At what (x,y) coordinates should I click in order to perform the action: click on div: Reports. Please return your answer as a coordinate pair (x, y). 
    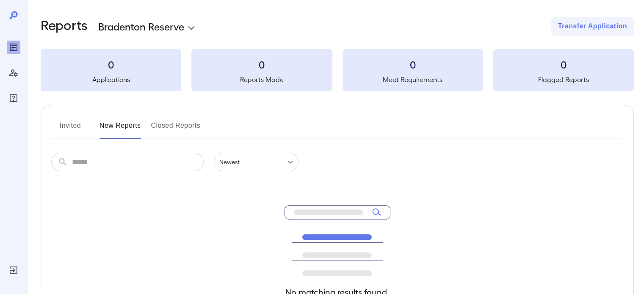
    Looking at the image, I should click on (13, 48).